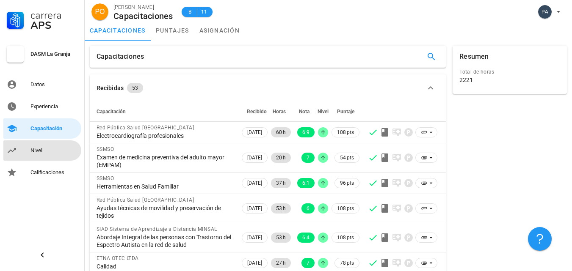  I want to click on div: Datos, so click(54, 85).